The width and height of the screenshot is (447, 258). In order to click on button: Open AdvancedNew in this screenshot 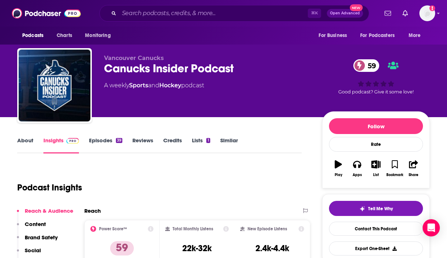, I will do `click(345, 13)`.